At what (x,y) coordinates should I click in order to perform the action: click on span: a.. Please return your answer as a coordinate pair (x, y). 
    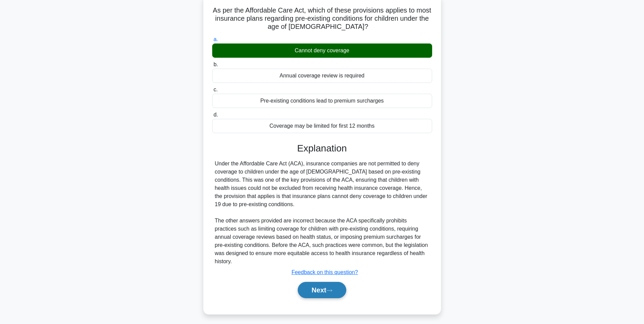
    Looking at the image, I should click on (215, 39).